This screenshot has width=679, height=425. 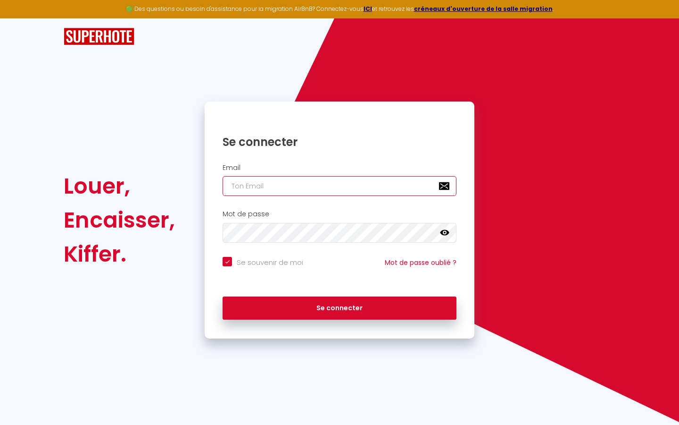 I want to click on h2: Mot de passe, so click(x=340, y=214).